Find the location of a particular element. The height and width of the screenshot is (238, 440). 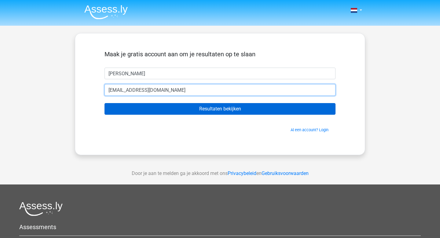

img: Assessly is located at coordinates (106, 12).